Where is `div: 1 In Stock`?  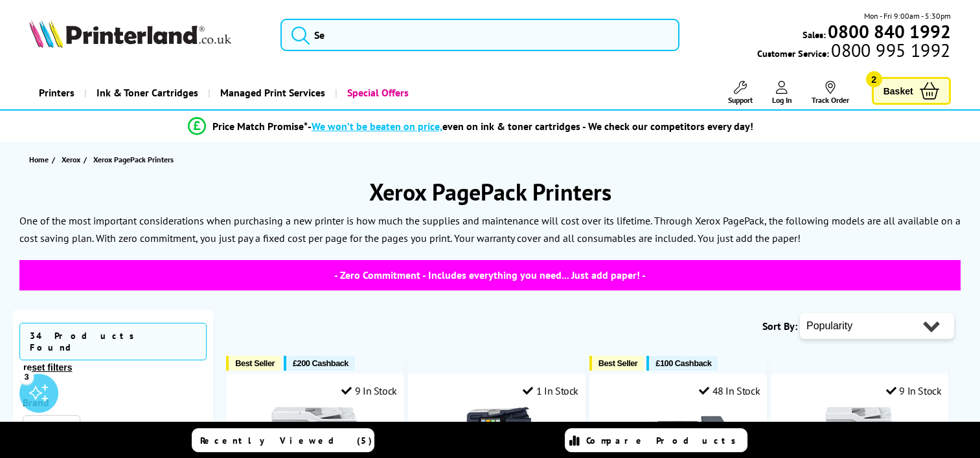
div: 1 In Stock is located at coordinates (551, 391).